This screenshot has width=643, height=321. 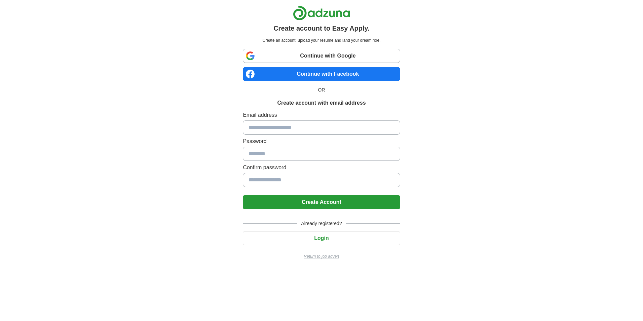 What do you see at coordinates (321, 56) in the screenshot?
I see `a: Continue with Google` at bounding box center [321, 56].